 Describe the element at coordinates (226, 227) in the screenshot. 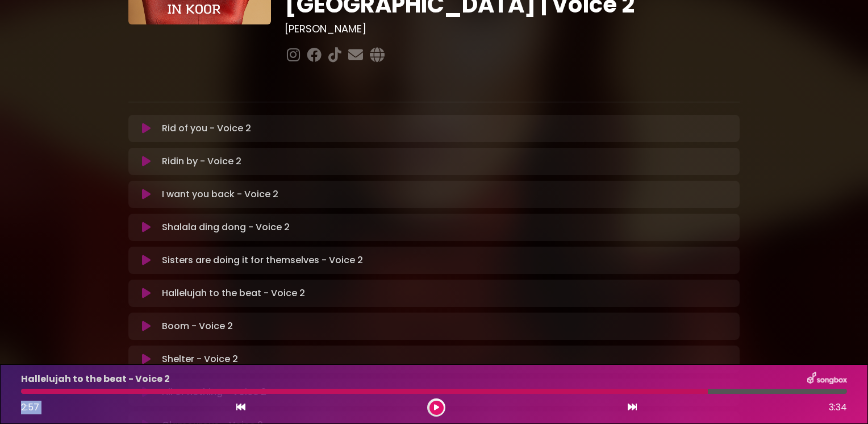

I see `p: Shalala ding dong - Voice 2` at that location.